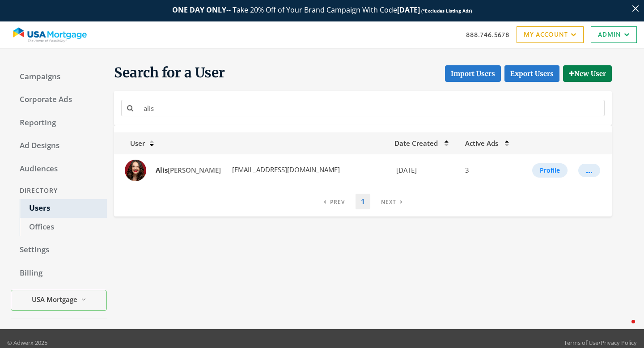 The height and width of the screenshot is (348, 644). I want to click on a: Settings, so click(59, 250).